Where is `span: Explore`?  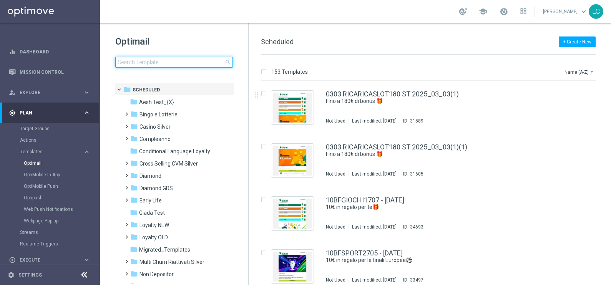 span: Explore is located at coordinates (51, 93).